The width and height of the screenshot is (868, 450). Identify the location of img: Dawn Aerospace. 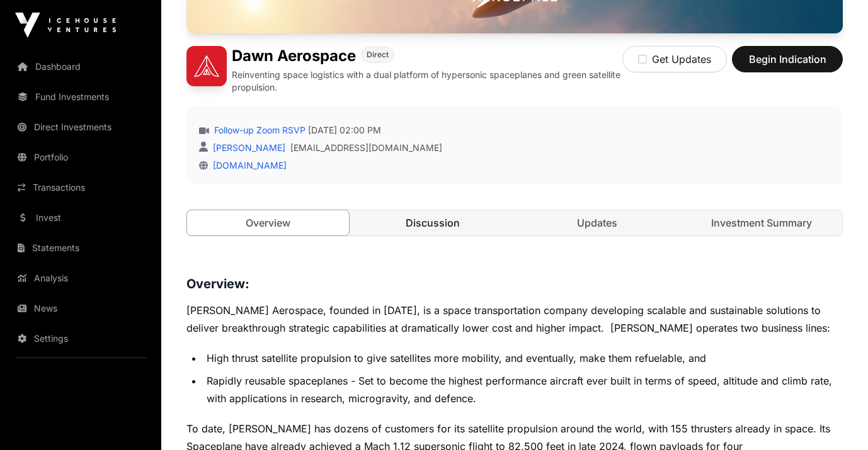
(207, 66).